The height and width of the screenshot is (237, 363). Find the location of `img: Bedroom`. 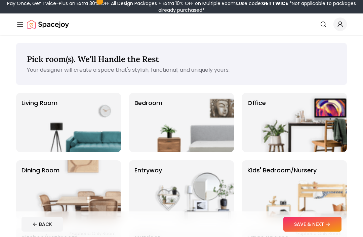

img: Bedroom is located at coordinates (191, 122).